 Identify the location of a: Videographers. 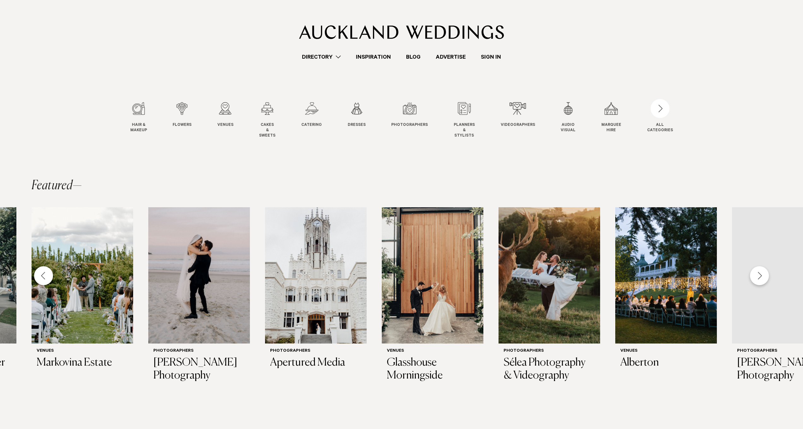
(518, 115).